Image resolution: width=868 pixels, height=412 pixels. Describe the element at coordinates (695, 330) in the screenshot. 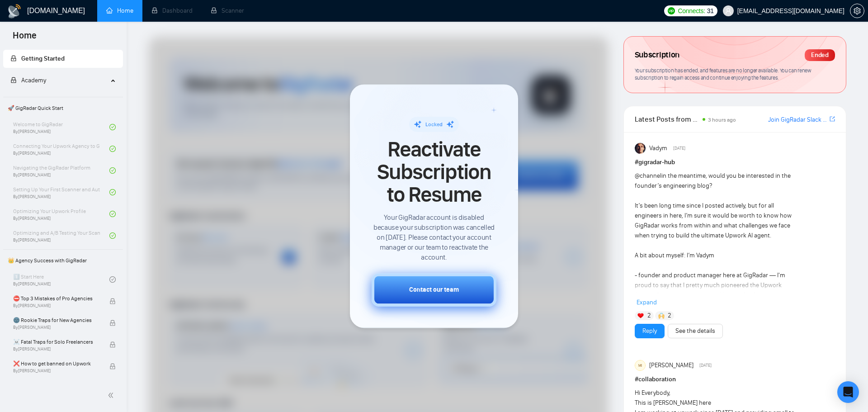

I see `a: See the details` at that location.